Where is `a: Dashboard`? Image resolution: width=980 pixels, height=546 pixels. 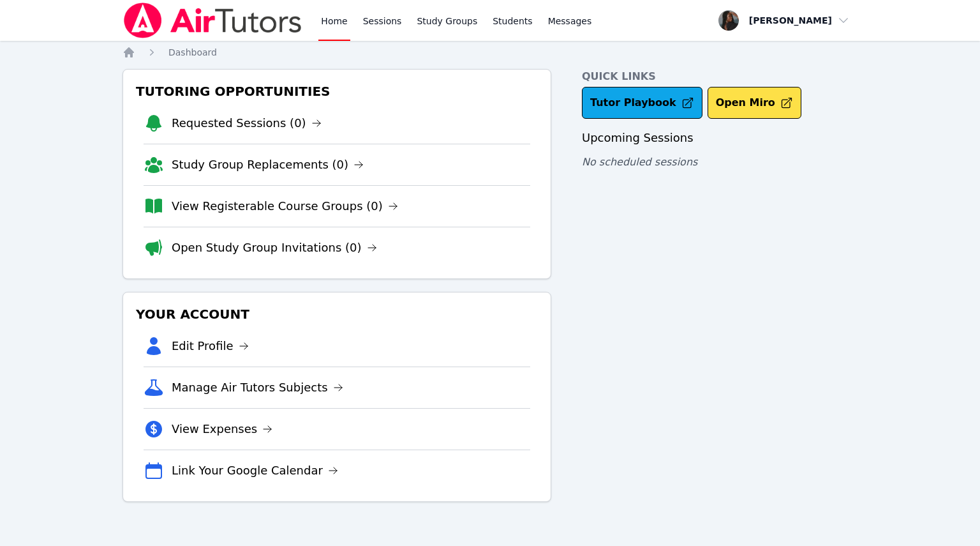
a: Dashboard is located at coordinates (192, 52).